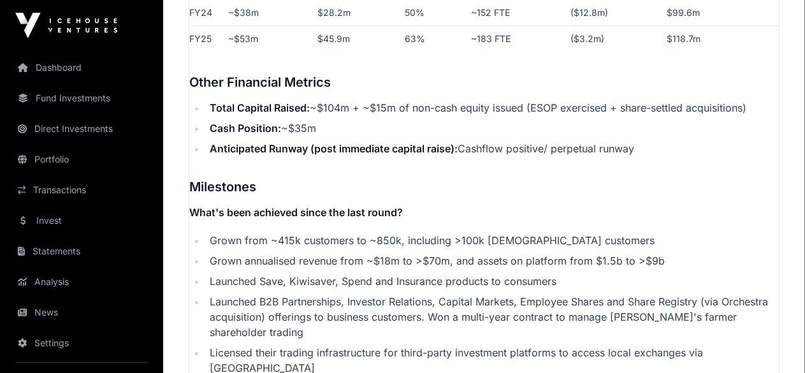 The image size is (805, 373). Describe the element at coordinates (82, 190) in the screenshot. I see `a: Transactions` at that location.